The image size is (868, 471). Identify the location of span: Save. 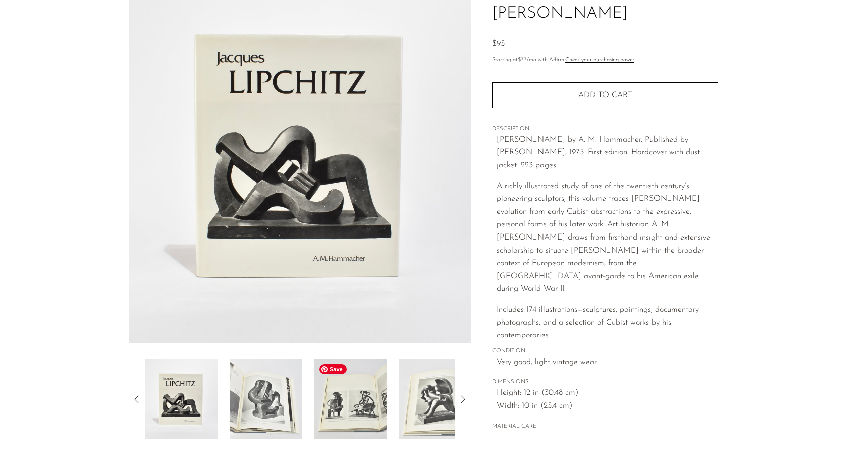
(333, 369).